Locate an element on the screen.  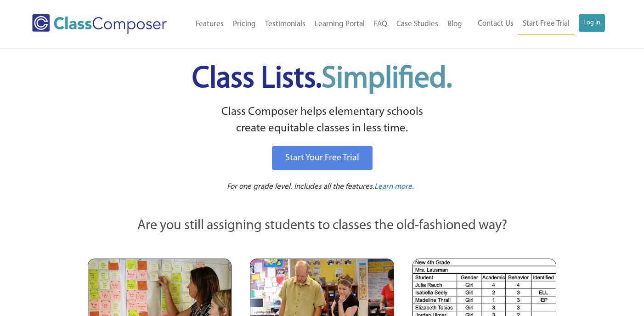
a: Features is located at coordinates (210, 24).